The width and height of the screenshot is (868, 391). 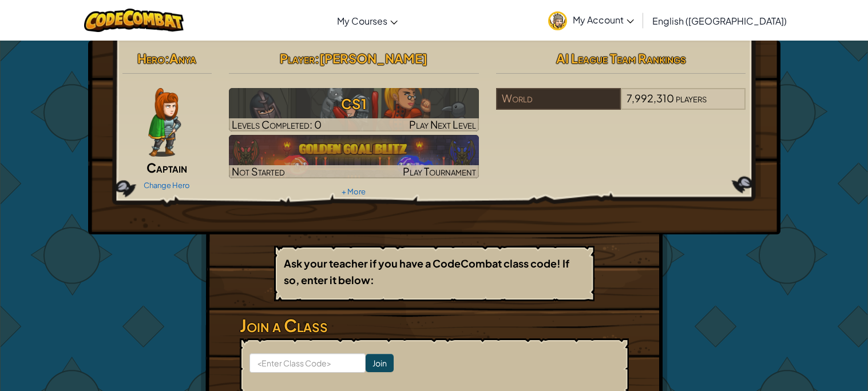 What do you see at coordinates (602, 20) in the screenshot?
I see `span: My Account` at bounding box center [602, 20].